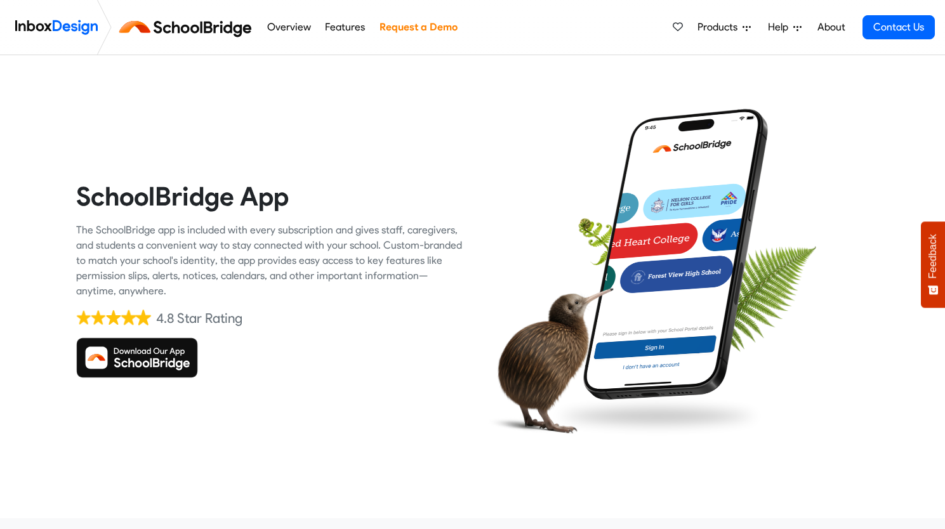 Image resolution: width=945 pixels, height=529 pixels. I want to click on span: Feedback, so click(933, 256).